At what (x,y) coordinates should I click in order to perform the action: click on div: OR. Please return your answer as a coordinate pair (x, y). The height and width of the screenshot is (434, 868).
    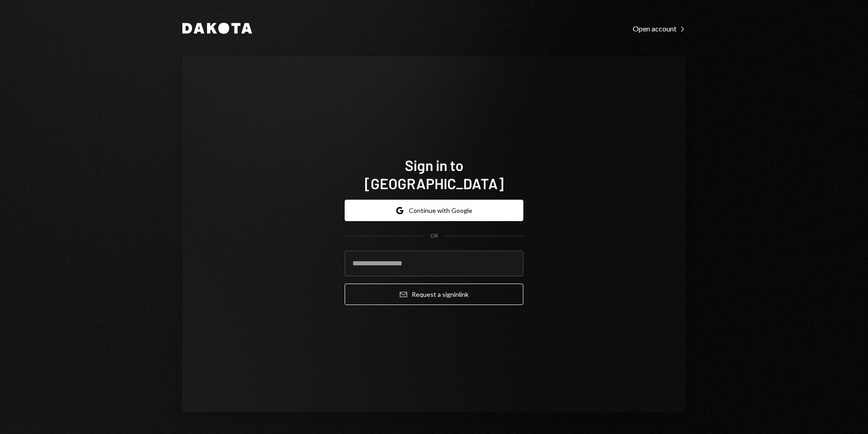
    Looking at the image, I should click on (434, 236).